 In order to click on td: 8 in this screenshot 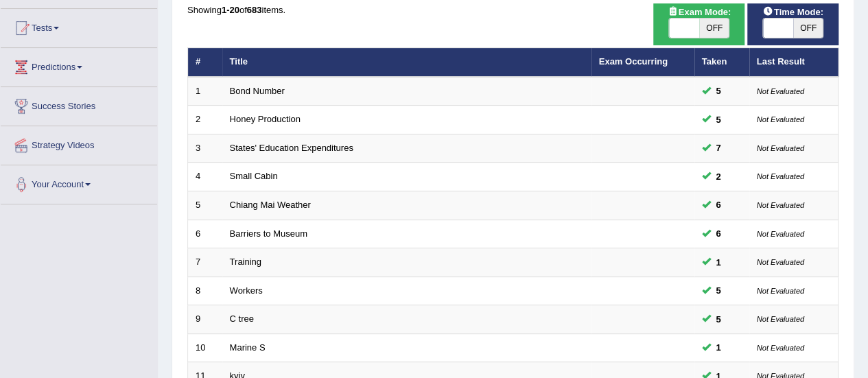, I will do `click(205, 291)`.